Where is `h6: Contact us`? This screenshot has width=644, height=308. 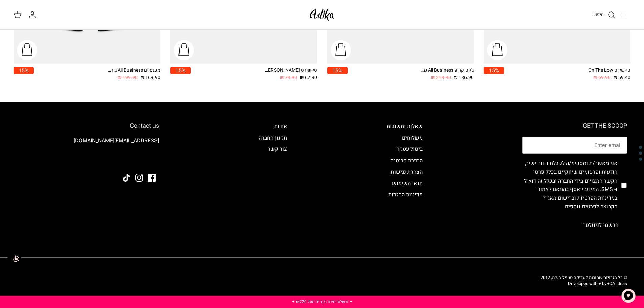
h6: Contact us is located at coordinates (88, 126).